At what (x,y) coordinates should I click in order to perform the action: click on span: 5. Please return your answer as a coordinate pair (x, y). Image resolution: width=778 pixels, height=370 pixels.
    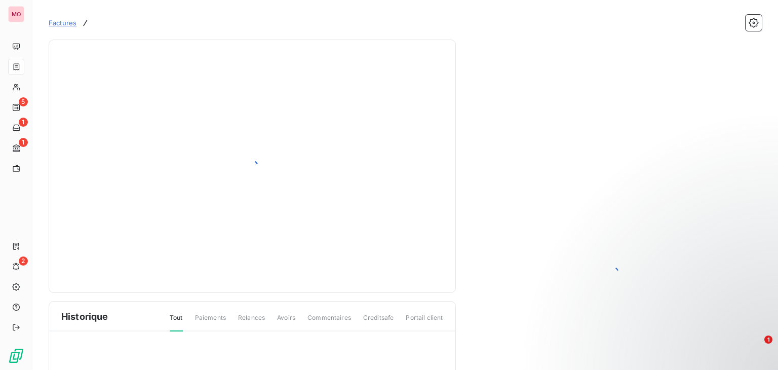
    Looking at the image, I should click on (23, 102).